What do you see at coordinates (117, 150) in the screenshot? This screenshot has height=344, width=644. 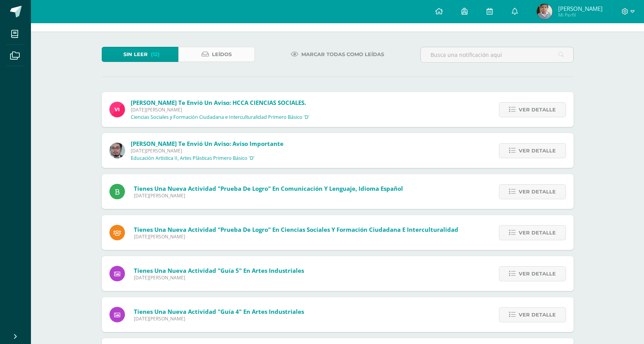 I see `img: 5fac68162d5e1b6fbd390a6ac50e103d.png` at bounding box center [117, 150].